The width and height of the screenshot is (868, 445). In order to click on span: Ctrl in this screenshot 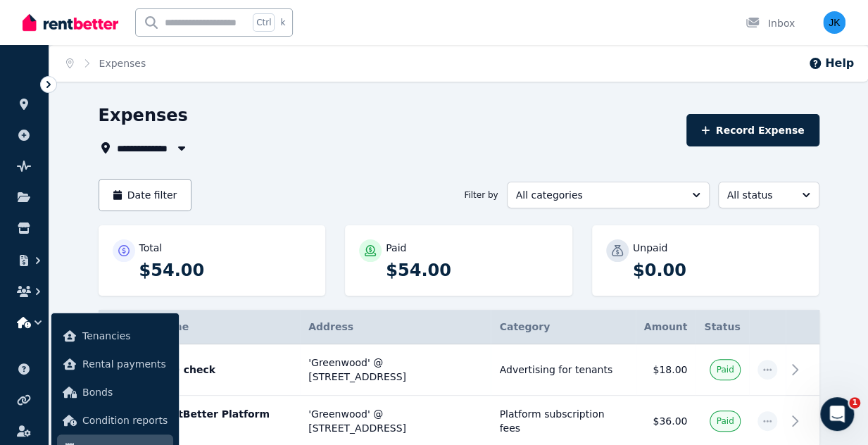, I will do `click(264, 23)`.